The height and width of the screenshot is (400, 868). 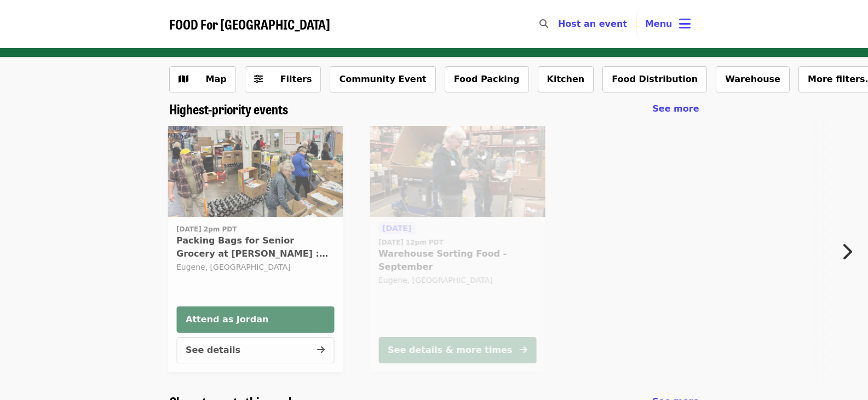 I want to click on a: Highest-priority events, so click(x=228, y=109).